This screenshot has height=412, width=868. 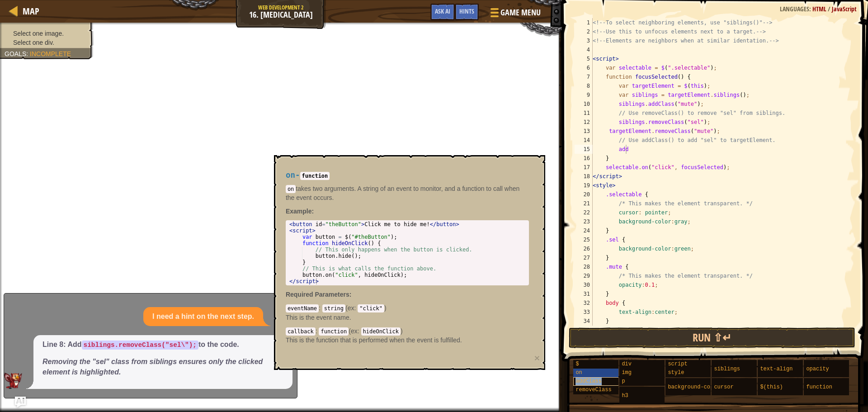 What do you see at coordinates (381, 332) in the screenshot?
I see `code: hideOnClick` at bounding box center [381, 332].